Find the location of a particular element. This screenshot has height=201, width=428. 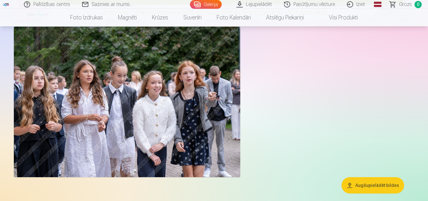

a: Krūzes is located at coordinates (160, 18).